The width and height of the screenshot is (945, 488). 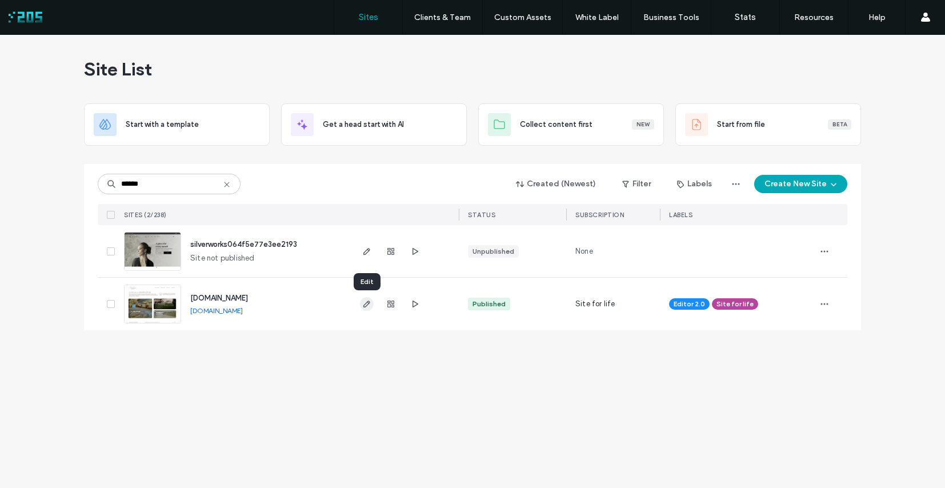 What do you see at coordinates (599, 215) in the screenshot?
I see `span: SUBSCRIPTION` at bounding box center [599, 215].